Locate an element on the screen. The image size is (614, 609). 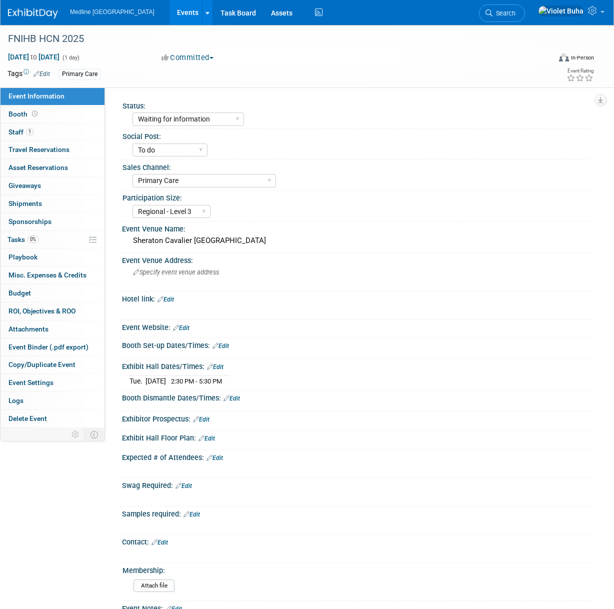
div: Exhibitor Prospectus: is located at coordinates (358, 418).